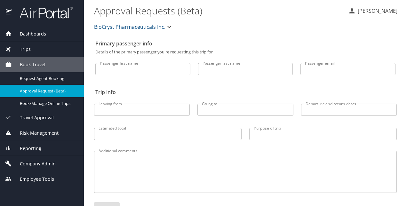 This screenshot has height=206, width=407. What do you see at coordinates (218, 11) in the screenshot?
I see `h1: Approval Requests (Beta)` at bounding box center [218, 11].